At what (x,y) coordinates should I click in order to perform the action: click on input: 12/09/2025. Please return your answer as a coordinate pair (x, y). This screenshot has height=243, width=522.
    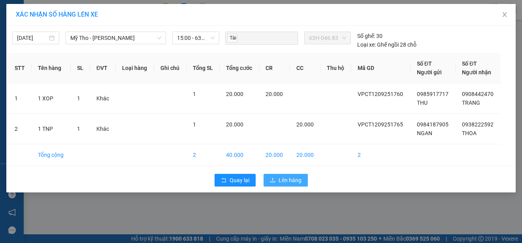
    Looking at the image, I should click on (32, 38).